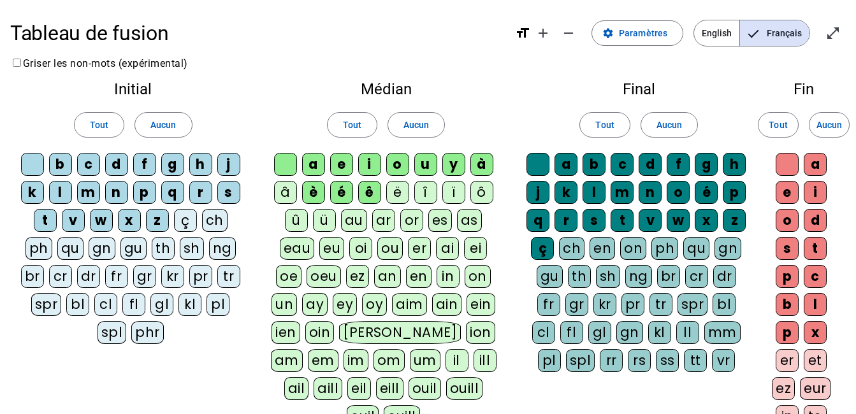  What do you see at coordinates (481, 333) in the screenshot?
I see `div: ion` at bounding box center [481, 333].